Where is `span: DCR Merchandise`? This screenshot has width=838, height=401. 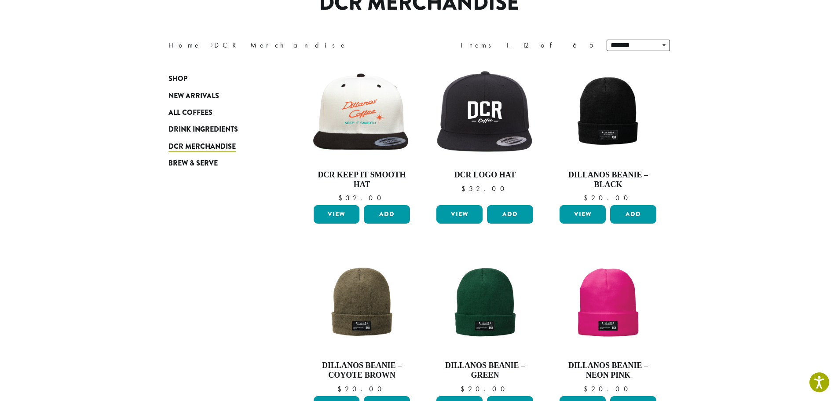
span: DCR Merchandise is located at coordinates (202, 146).